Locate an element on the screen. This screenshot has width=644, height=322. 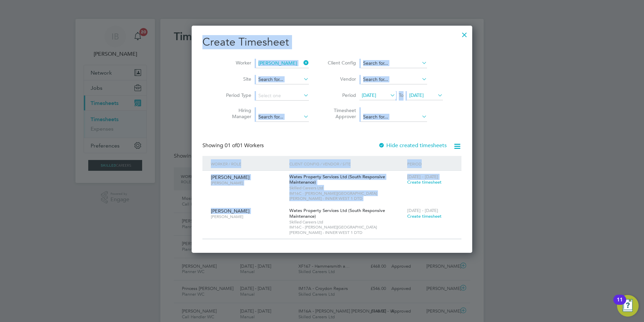
label: Site is located at coordinates (236, 79).